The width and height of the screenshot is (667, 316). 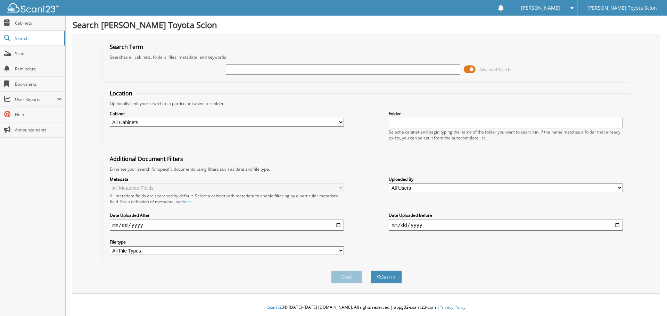 What do you see at coordinates (187, 202) in the screenshot?
I see `a: here` at bounding box center [187, 202].